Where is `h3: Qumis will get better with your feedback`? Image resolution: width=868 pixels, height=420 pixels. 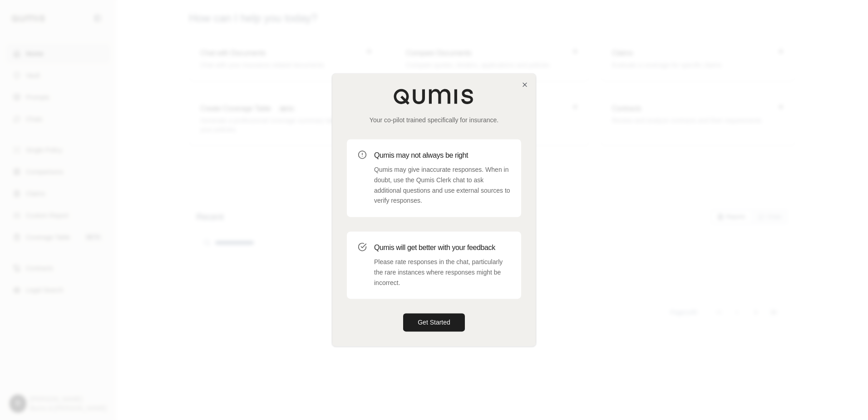 h3: Qumis will get better with your feedback is located at coordinates (442, 248).